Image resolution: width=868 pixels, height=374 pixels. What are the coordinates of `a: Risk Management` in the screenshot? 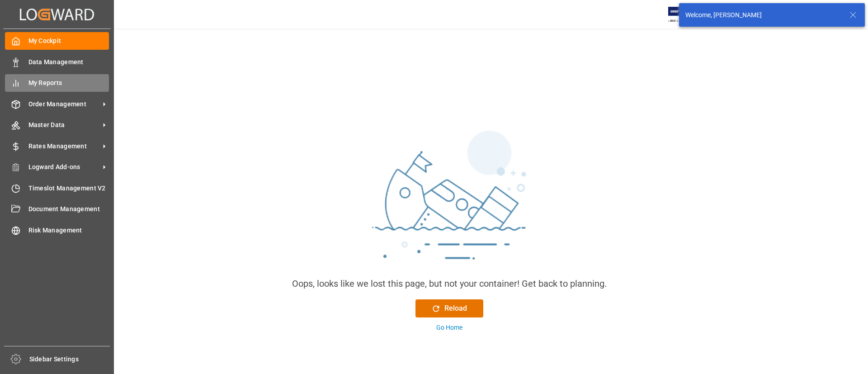 It's located at (57, 230).